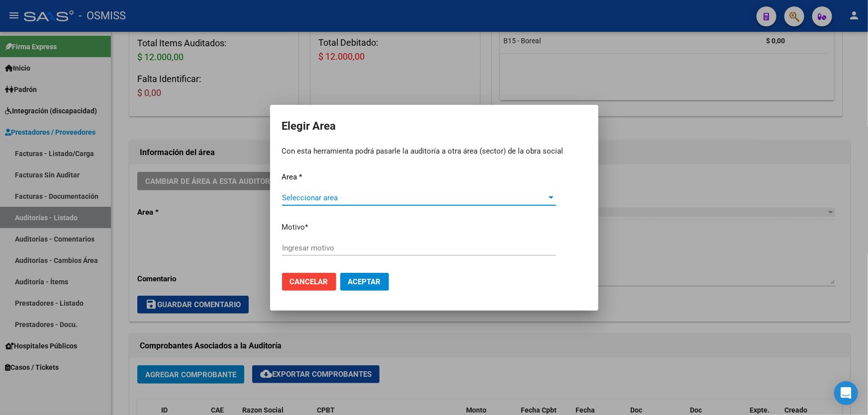 The image size is (868, 415). Describe the element at coordinates (309, 282) in the screenshot. I see `span: Cancelar` at that location.